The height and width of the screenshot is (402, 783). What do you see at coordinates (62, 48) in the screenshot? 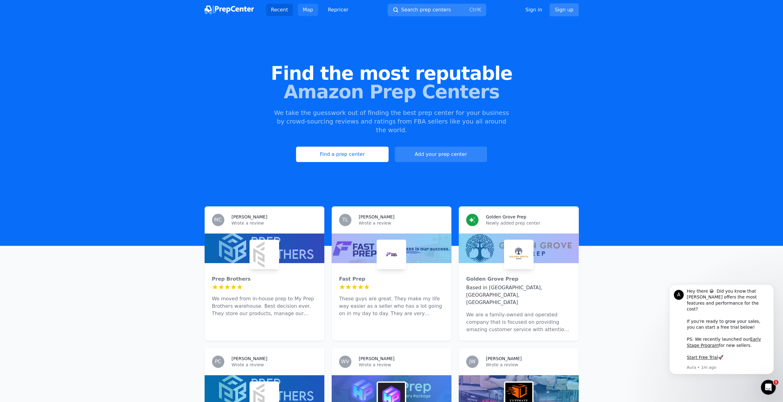
I see `div: message notification from Aura, 1m ago. Hey there 😀 Did you know that Aura offers the most featur...` at bounding box center [62, 48].